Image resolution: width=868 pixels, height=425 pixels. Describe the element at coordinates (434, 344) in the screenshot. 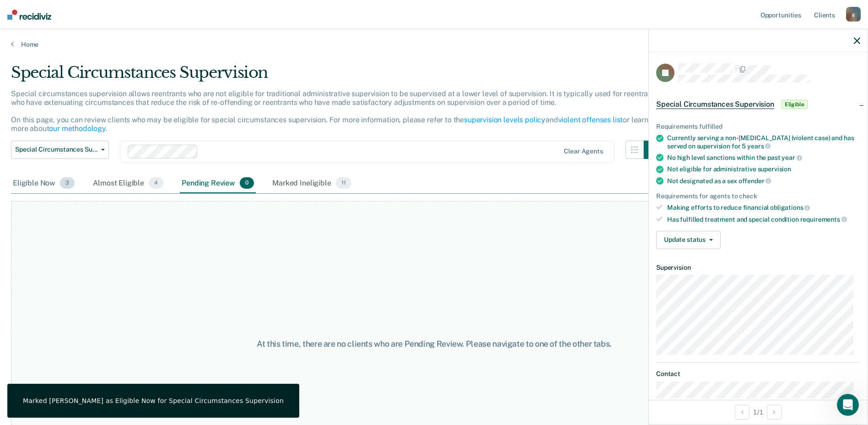

I see `div: At this time, there are no clients who are Pending Review. Please navigate to one of the other tabs.` at that location.